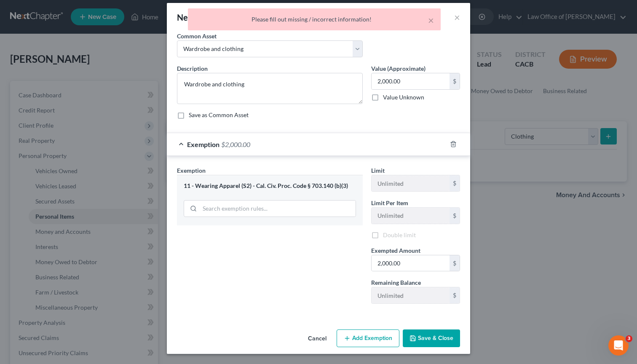  What do you see at coordinates (396, 250) in the screenshot?
I see `span: Exempted Amount` at bounding box center [396, 250].